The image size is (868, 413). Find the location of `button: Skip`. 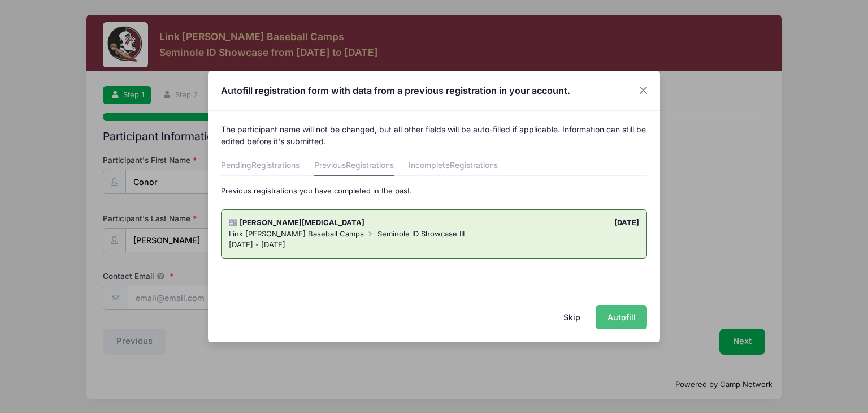

button: Skip is located at coordinates (572, 317).